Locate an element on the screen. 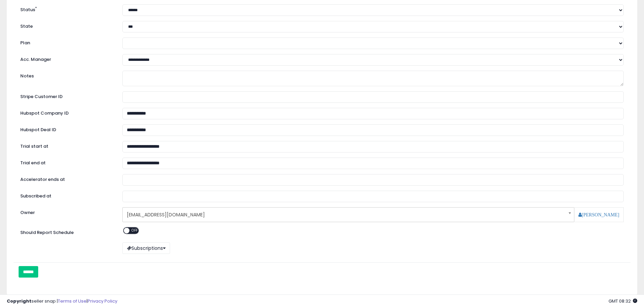 Image resolution: width=644 pixels, height=308 pixels. label: Notes is located at coordinates (66, 75).